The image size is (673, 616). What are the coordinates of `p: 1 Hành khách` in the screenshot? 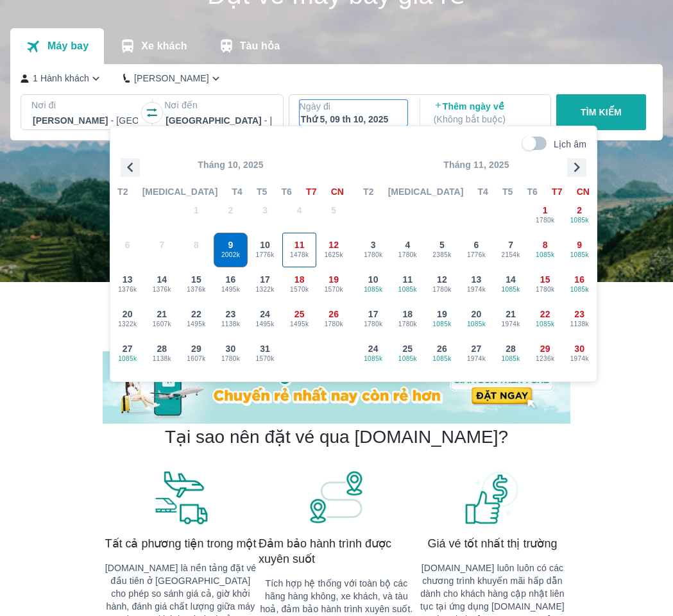 It's located at (61, 78).